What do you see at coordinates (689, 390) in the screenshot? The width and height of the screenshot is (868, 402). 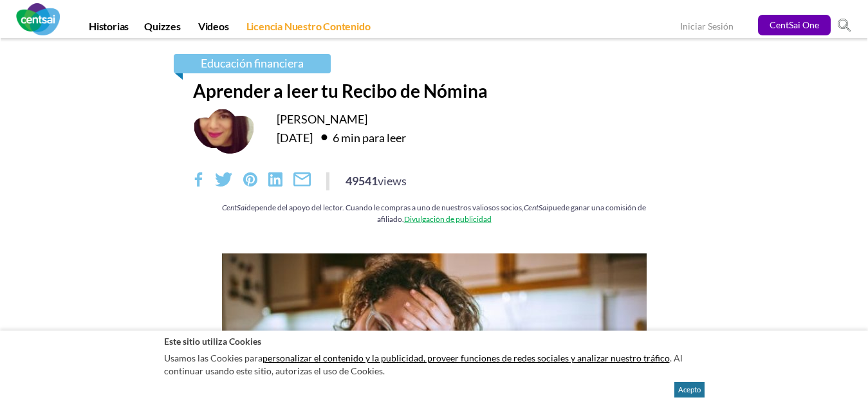 I see `button: Acepto` at bounding box center [689, 390].